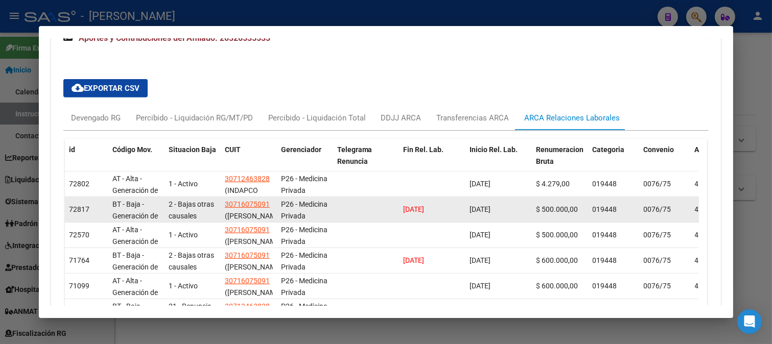 This screenshot has height=344, width=772. I want to click on span: 72570, so click(79, 235).